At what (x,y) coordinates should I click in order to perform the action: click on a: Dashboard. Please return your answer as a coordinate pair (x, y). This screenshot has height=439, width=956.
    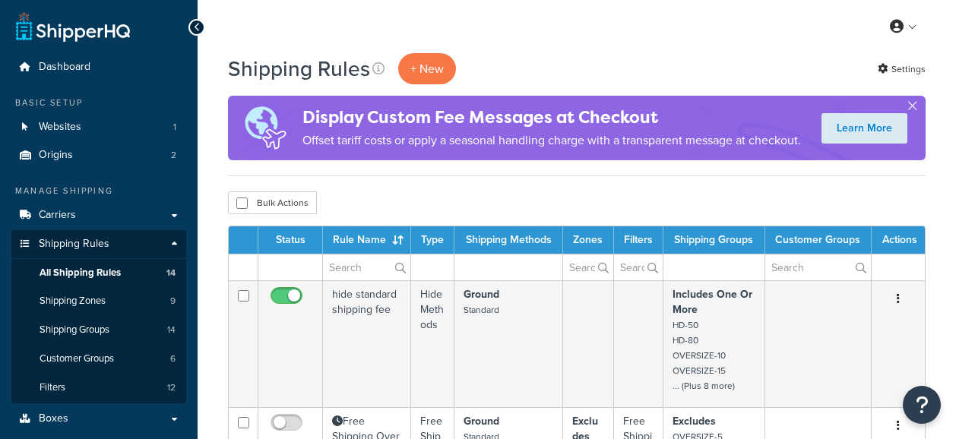
    Looking at the image, I should click on (99, 67).